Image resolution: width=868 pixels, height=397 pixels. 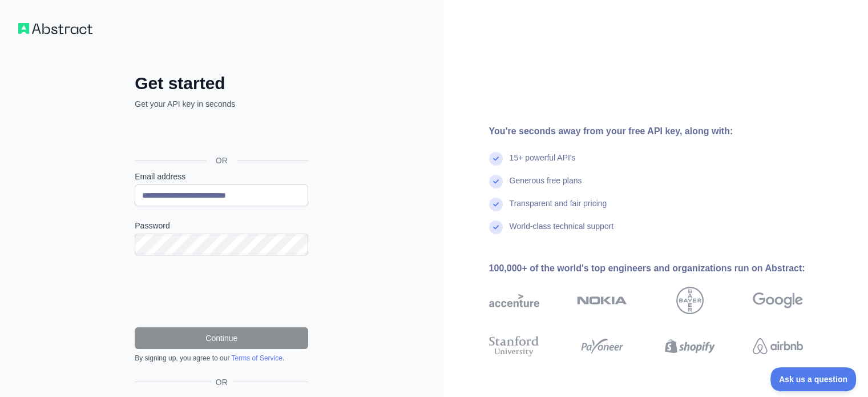 What do you see at coordinates (514, 300) in the screenshot?
I see `img: accenture` at bounding box center [514, 300].